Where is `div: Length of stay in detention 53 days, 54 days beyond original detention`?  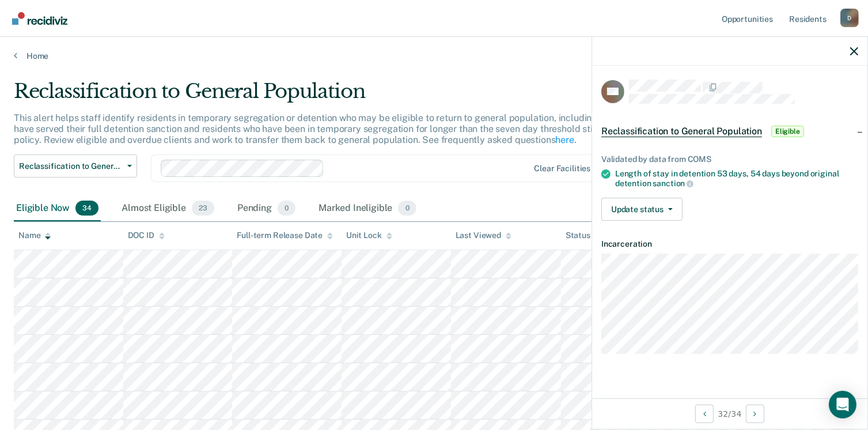 div: Length of stay in detention 53 days, 54 days beyond original detention is located at coordinates (736, 179).